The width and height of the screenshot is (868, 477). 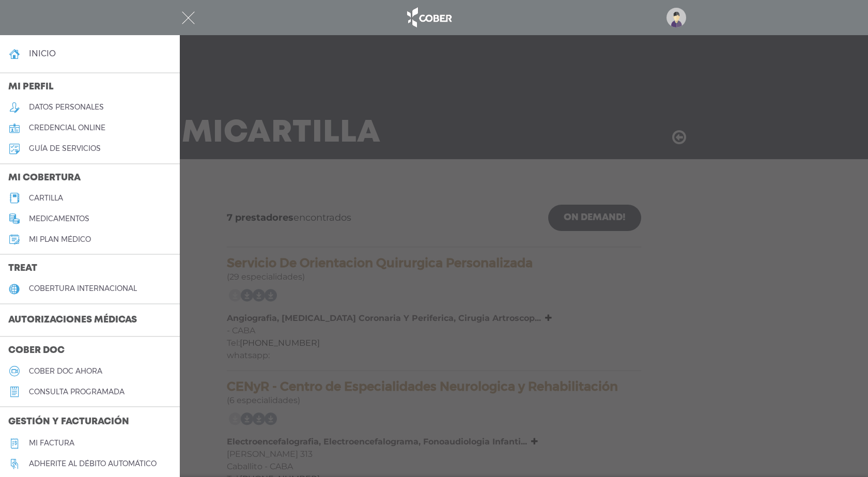 What do you see at coordinates (43, 54) in the screenshot?
I see `h4: inicio` at bounding box center [43, 54].